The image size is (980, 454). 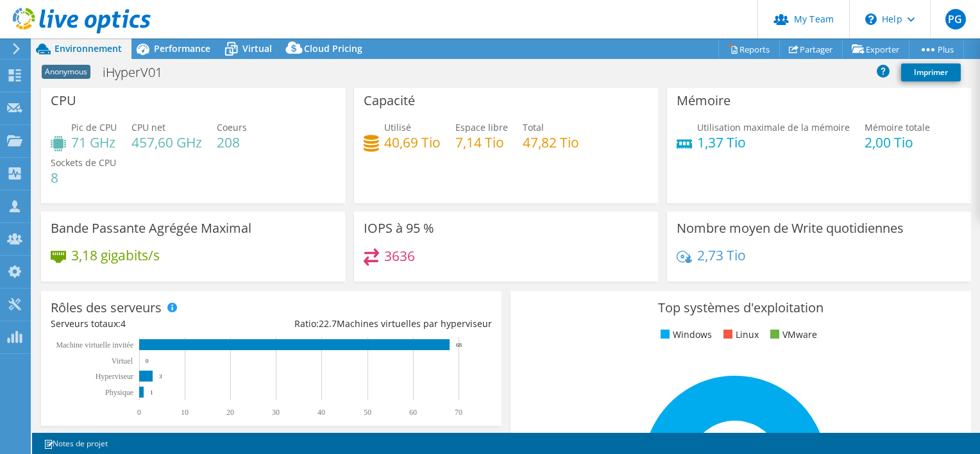 I want to click on a: Partager, so click(x=811, y=49).